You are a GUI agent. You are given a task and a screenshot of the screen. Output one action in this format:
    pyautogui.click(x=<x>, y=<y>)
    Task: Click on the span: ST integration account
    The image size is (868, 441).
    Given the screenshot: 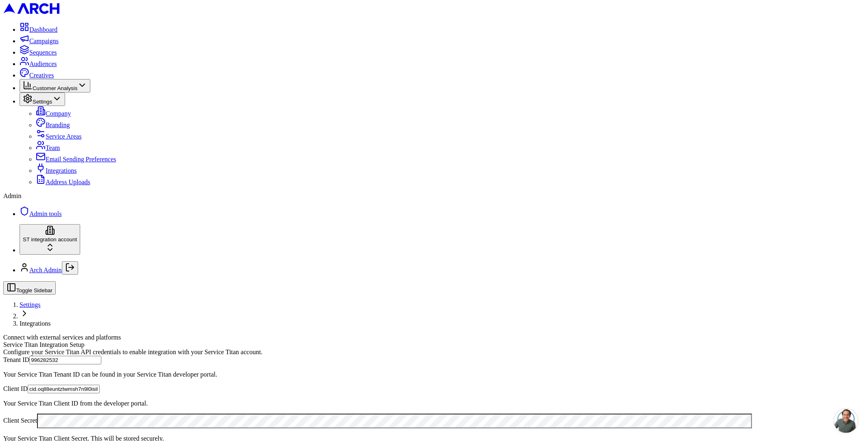 What is the action you would take?
    pyautogui.click(x=50, y=239)
    